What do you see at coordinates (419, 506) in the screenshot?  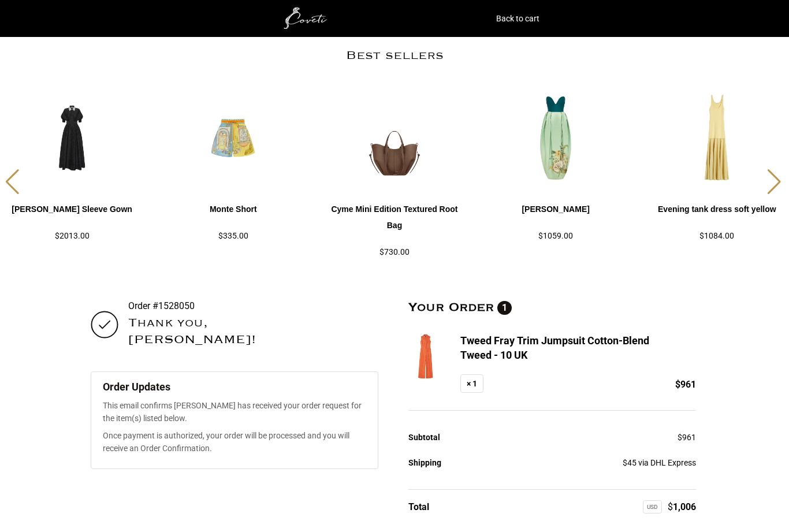 I see `span: Total` at bounding box center [419, 506].